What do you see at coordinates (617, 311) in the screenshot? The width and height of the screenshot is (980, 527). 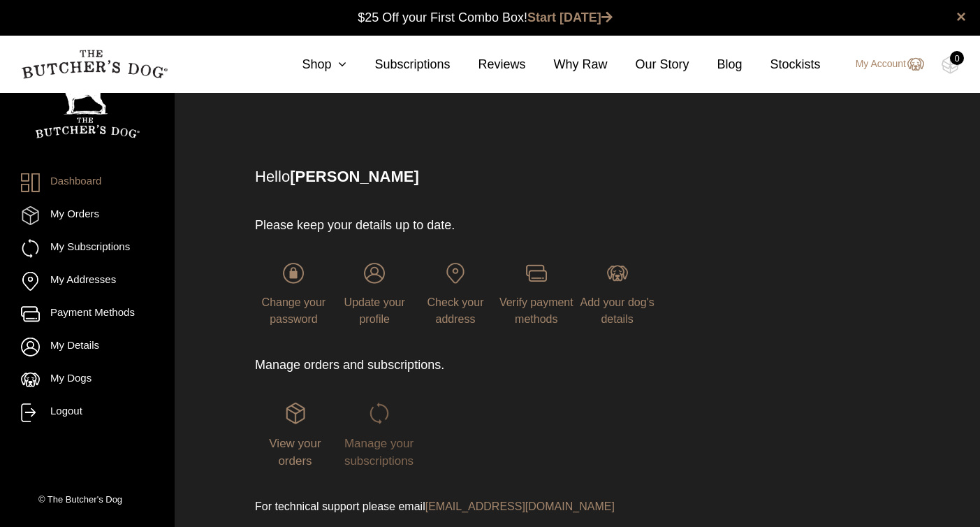 I see `span: Add your dog's details` at bounding box center [617, 311].